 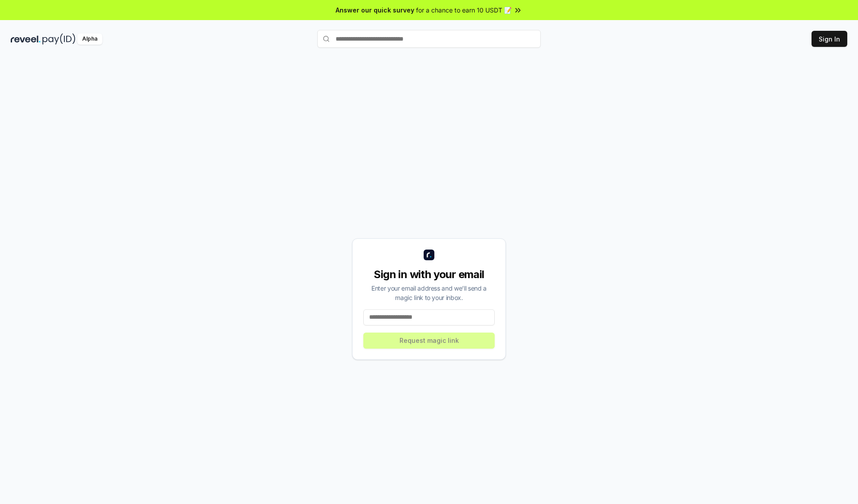 What do you see at coordinates (464, 9) in the screenshot?
I see `span: for a chance to earn 10 USDT 📝` at bounding box center [464, 9].